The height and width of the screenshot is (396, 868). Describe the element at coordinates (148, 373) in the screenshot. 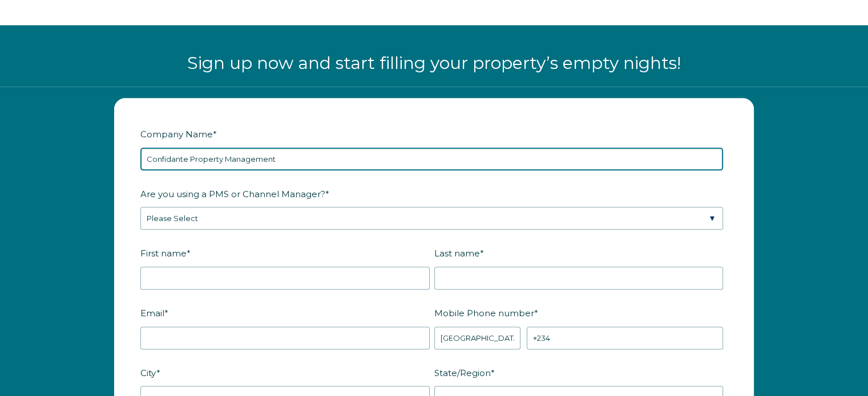

I see `span: City` at that location.